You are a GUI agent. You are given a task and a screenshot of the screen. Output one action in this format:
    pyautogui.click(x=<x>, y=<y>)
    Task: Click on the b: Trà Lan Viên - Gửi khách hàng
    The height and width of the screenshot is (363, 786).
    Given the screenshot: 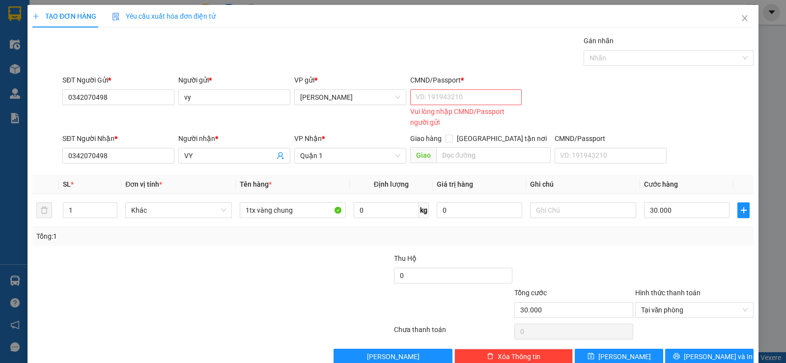 What is the action you would take?
    pyautogui.click(x=79, y=63)
    